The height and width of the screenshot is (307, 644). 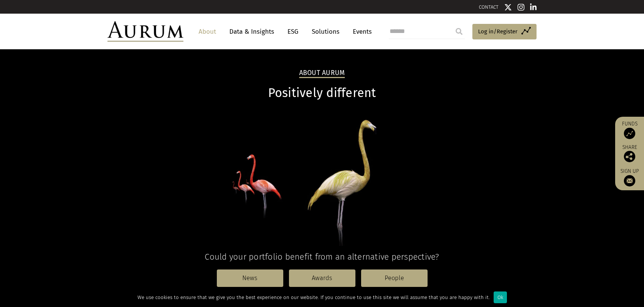 I want to click on img: Twitter icon, so click(x=508, y=7).